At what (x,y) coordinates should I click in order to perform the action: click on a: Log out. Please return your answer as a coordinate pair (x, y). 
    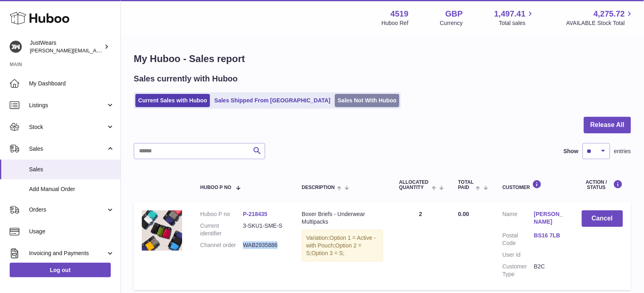
    Looking at the image, I should click on (60, 270).